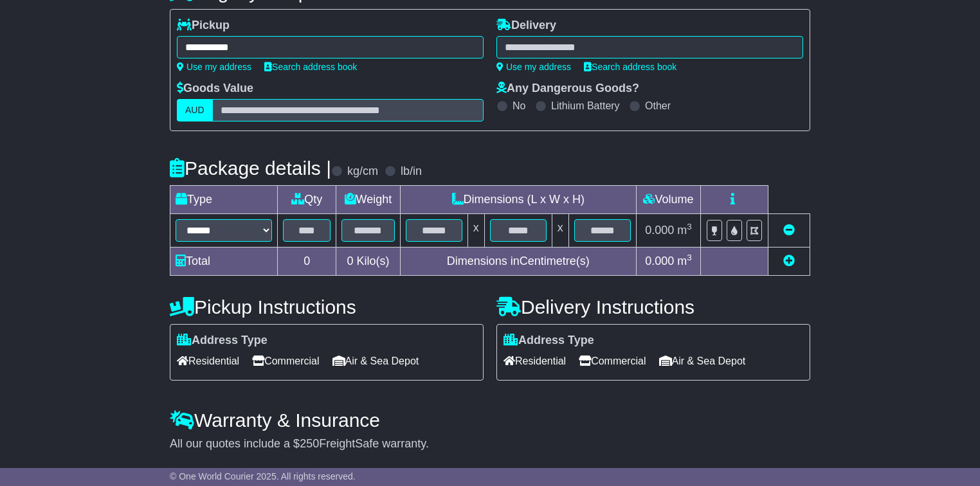 The image size is (980, 486). Describe the element at coordinates (363, 171) in the screenshot. I see `label: kg/cm` at that location.